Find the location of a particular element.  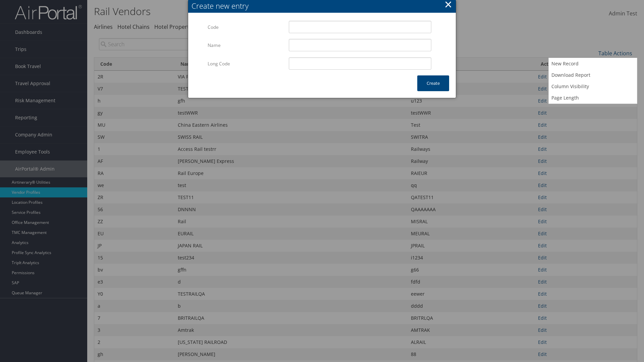

label: Long Code is located at coordinates (245, 64).